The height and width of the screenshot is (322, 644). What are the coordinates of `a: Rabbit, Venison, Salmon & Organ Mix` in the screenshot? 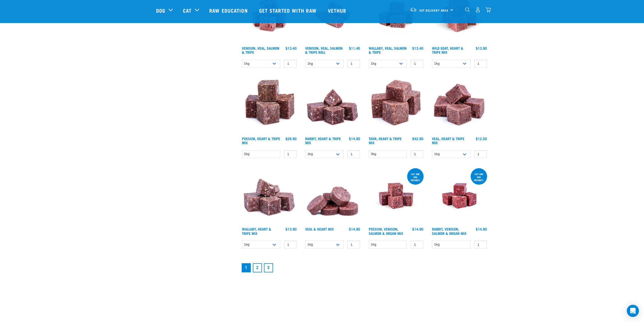 It's located at (449, 231).